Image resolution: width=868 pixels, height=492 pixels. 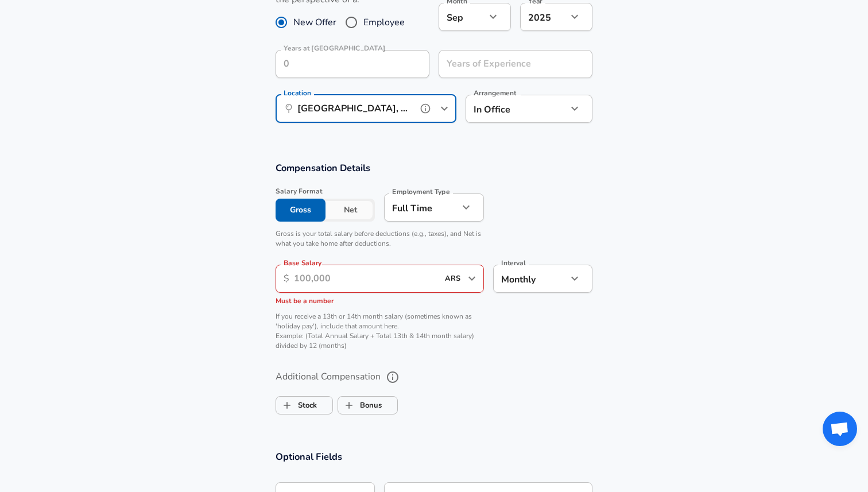 What do you see at coordinates (434, 457) in the screenshot?
I see `h3: Optional Fields` at bounding box center [434, 457].